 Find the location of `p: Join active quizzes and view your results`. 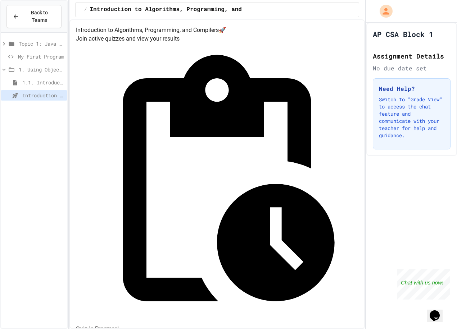

p: Join active quizzes and view your results is located at coordinates (217, 39).